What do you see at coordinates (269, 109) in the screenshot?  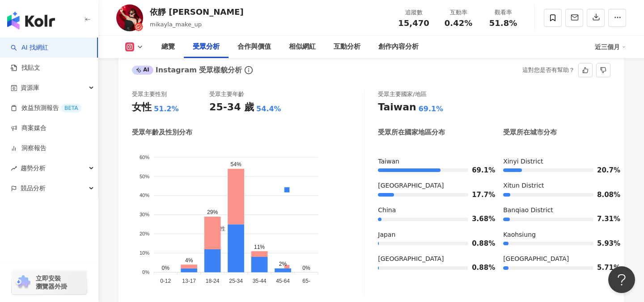 I see `div: 54.4%` at bounding box center [269, 109].